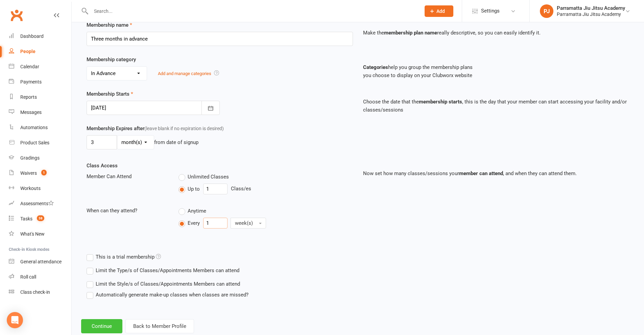  I want to click on a: Calendar, so click(40, 67).